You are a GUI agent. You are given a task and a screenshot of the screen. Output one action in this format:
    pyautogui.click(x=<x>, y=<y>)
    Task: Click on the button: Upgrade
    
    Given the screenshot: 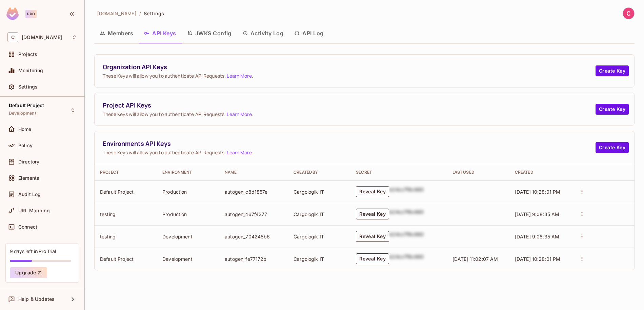 What is the action you would take?
    pyautogui.click(x=28, y=273)
    